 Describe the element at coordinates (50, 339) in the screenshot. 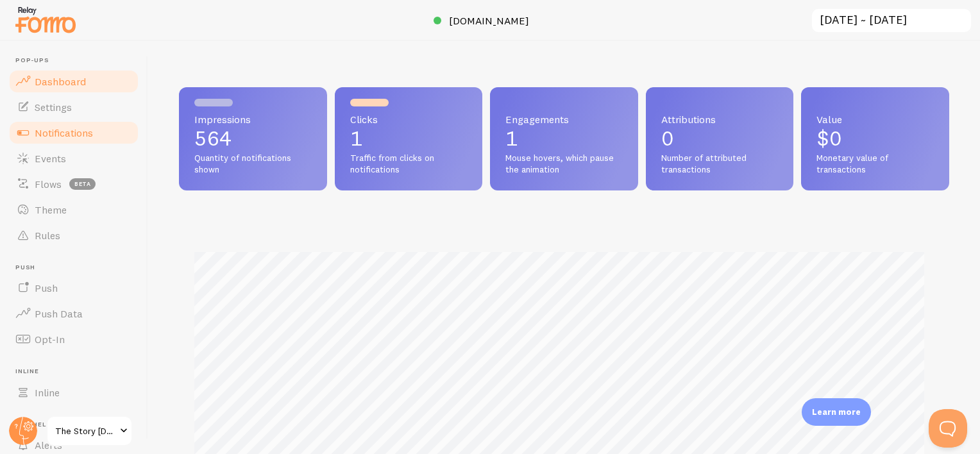

I see `span: Opt-In` at that location.